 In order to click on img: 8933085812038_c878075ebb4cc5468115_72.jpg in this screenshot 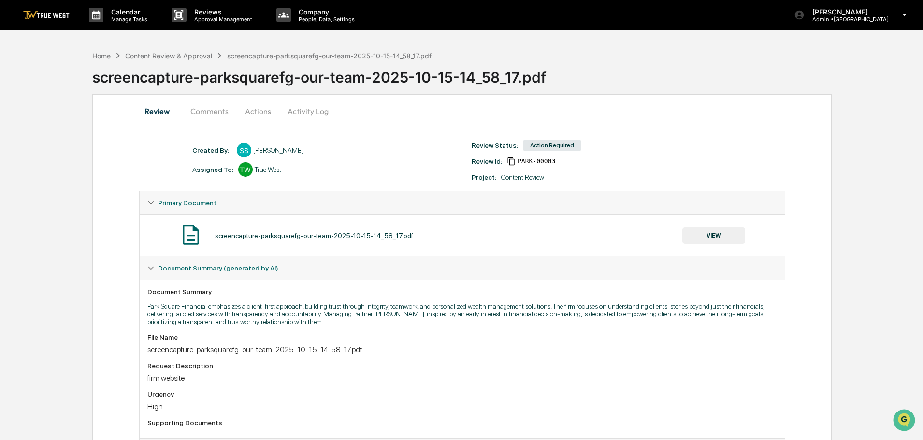, I will do `click(29, 83)`.